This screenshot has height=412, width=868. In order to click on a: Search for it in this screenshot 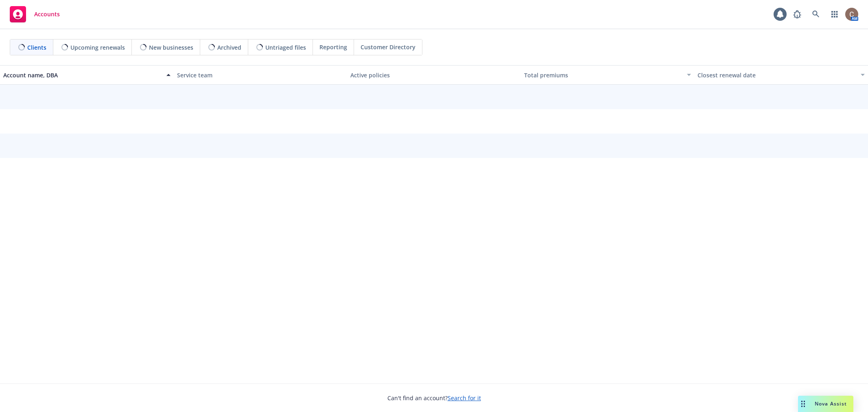, I will do `click(465, 398)`.